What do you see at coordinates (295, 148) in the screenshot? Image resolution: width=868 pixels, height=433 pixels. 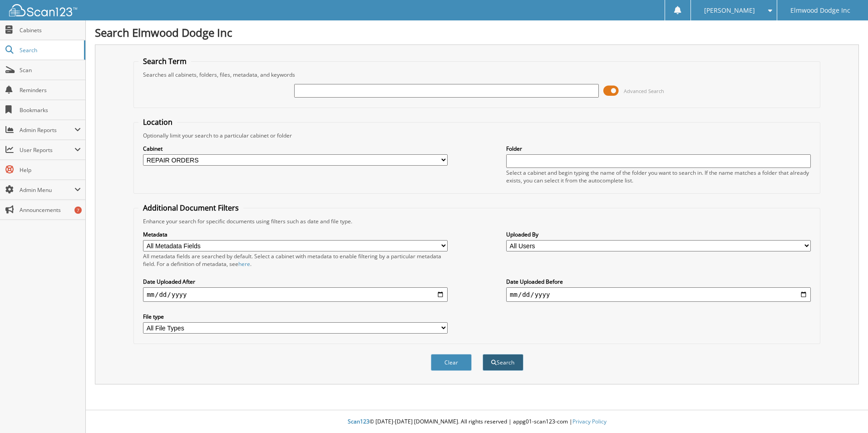 I see `label: Cabinet` at bounding box center [295, 148].